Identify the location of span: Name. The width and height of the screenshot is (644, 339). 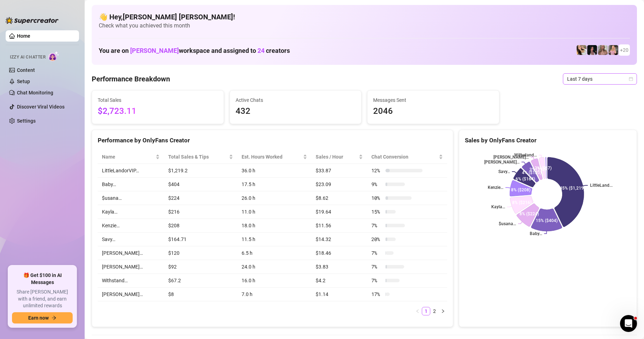
(128, 157).